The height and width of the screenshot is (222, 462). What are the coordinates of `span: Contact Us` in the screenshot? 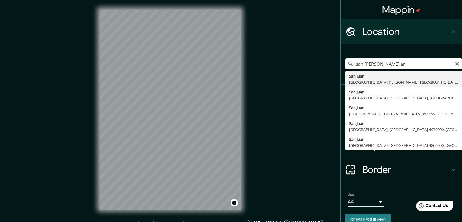 It's located at (29, 7).